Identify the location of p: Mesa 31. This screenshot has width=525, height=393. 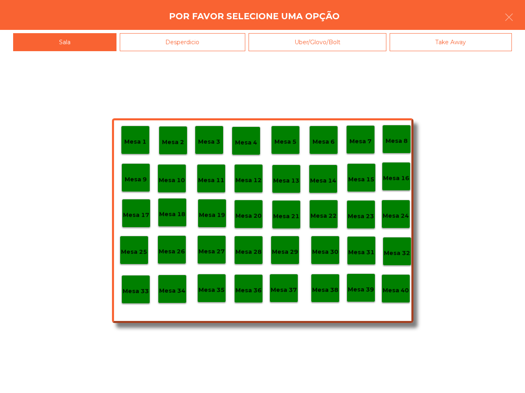
(361, 252).